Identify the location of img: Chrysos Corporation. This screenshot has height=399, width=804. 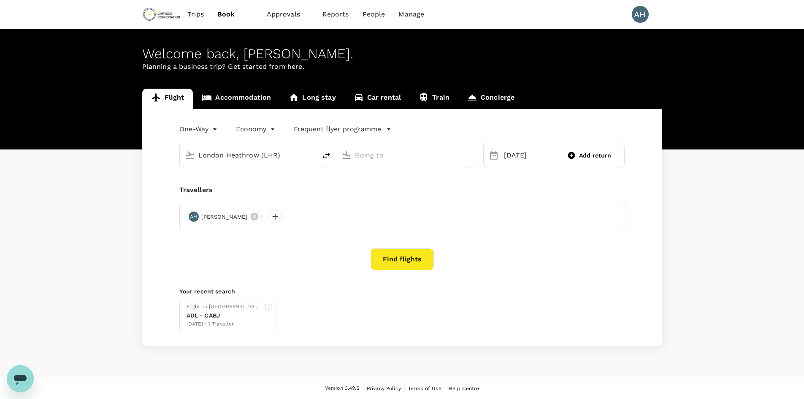
(162, 14).